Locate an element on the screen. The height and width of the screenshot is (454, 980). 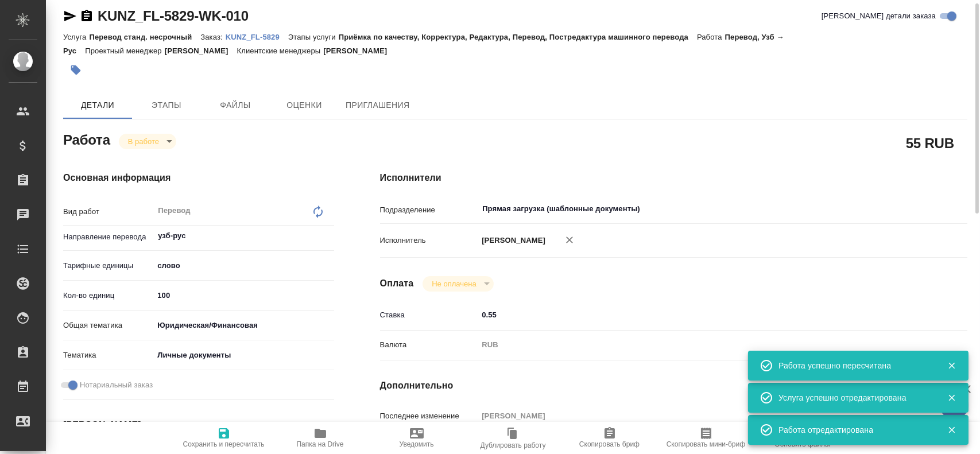
h4: Исполнители is located at coordinates (674, 178).